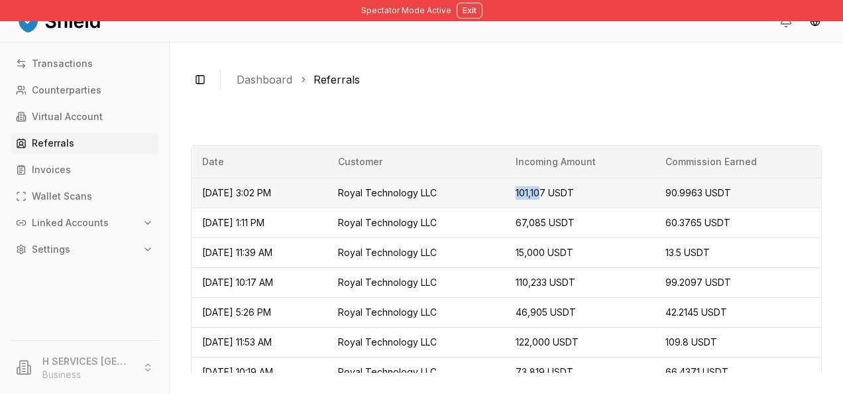 The width and height of the screenshot is (843, 394). I want to click on p: Linked Accounts, so click(70, 223).